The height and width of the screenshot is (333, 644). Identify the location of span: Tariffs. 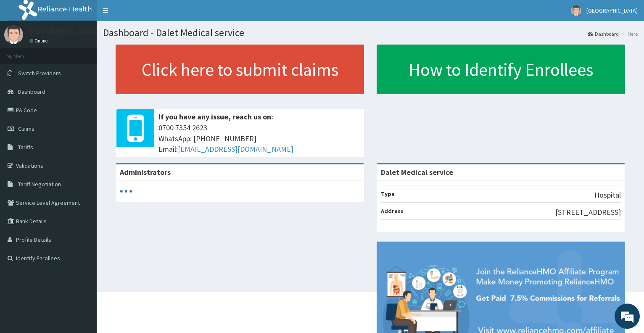
(26, 147).